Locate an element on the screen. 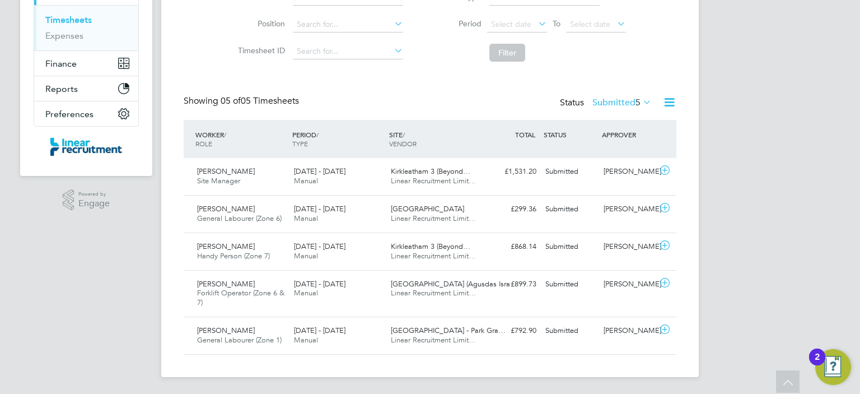  span: TYPE is located at coordinates (300, 143).